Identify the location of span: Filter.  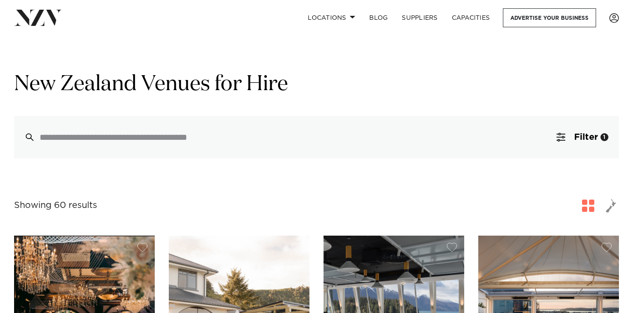
(586, 137).